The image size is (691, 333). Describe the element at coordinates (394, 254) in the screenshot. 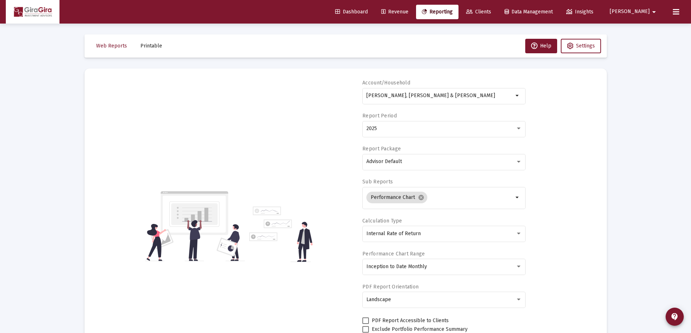

I see `label: Performance Chart Range` at that location.